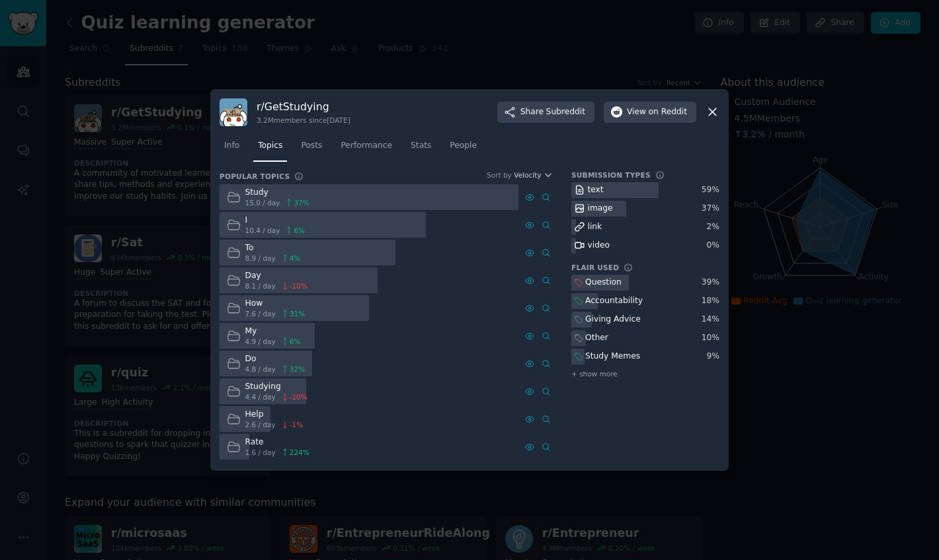  Describe the element at coordinates (296, 425) in the screenshot. I see `span: -1 %` at that location.